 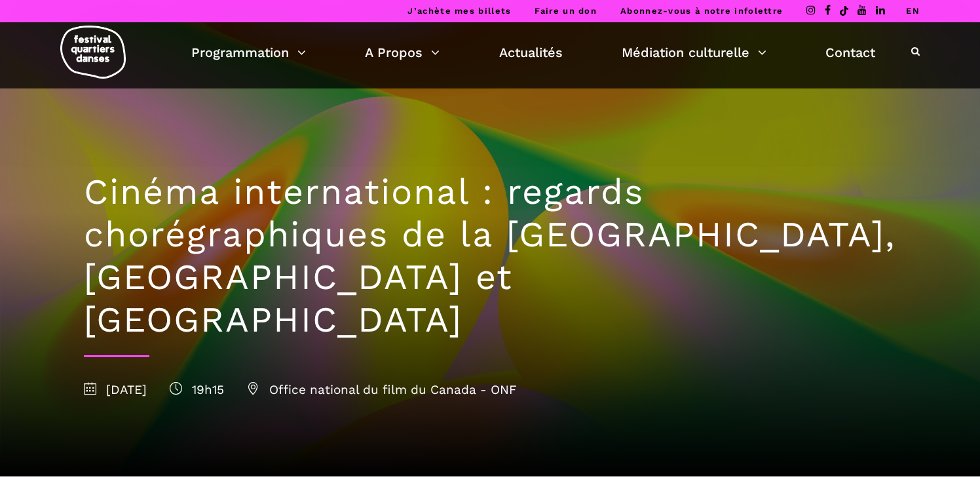 What do you see at coordinates (459, 11) in the screenshot?
I see `a: J’achète mes billets` at bounding box center [459, 11].